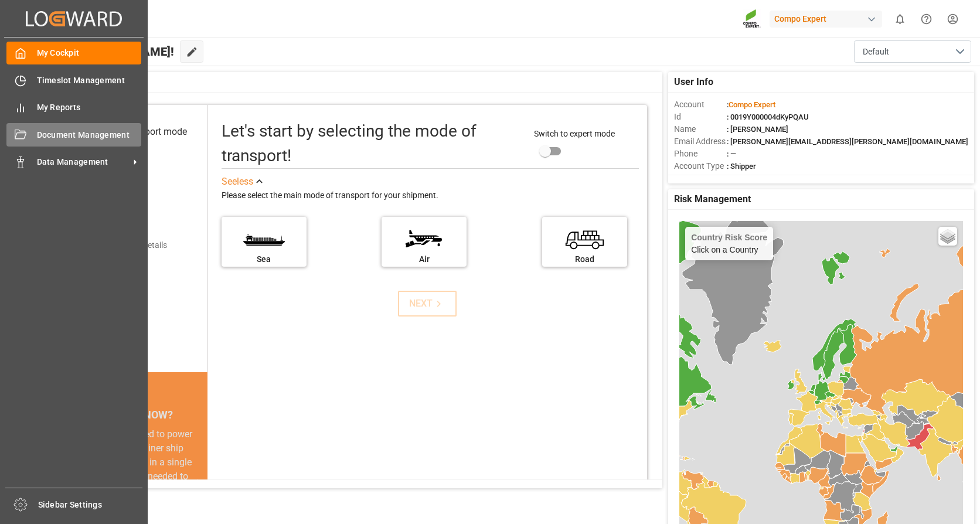 This screenshot has width=980, height=524. Describe the element at coordinates (948, 236) in the screenshot. I see `a: Layers` at that location.